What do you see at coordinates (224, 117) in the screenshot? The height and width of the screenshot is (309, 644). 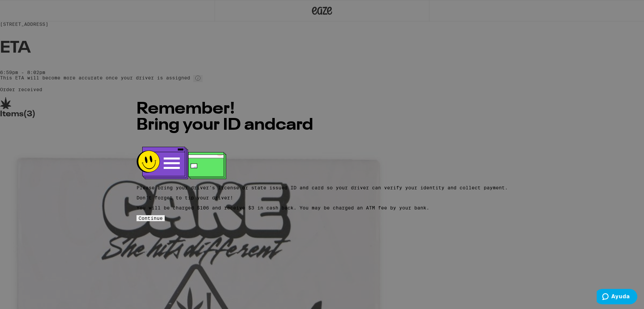 I see `span: Remember! Bring your ID and card` at bounding box center [224, 117].